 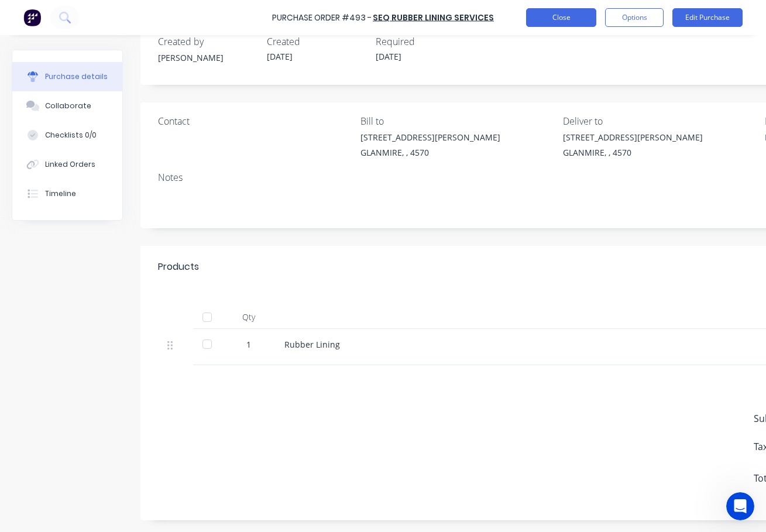 I want to click on button: Linked Orders, so click(x=67, y=164).